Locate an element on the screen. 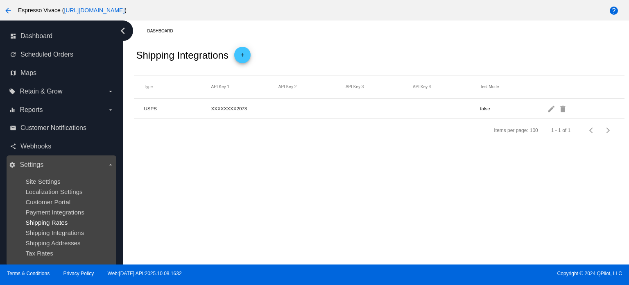 This screenshot has height=285, width=629. span: Reports is located at coordinates (31, 110).